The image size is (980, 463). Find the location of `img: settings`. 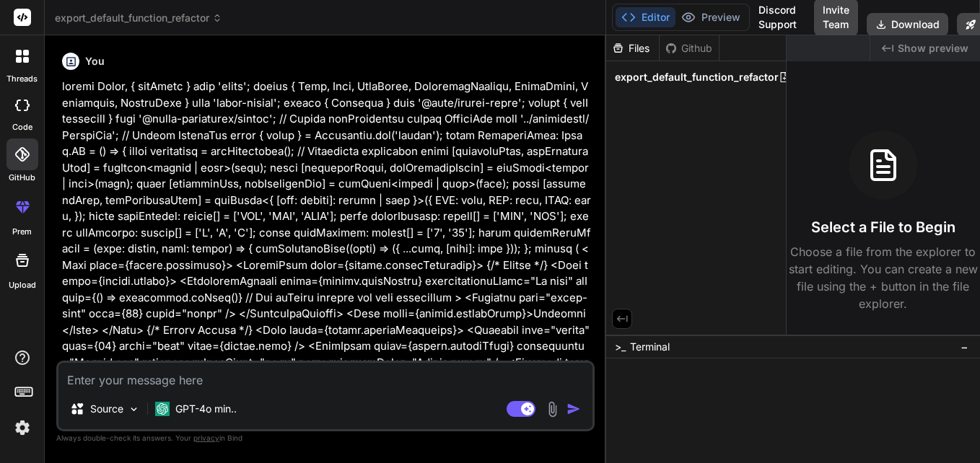

img: settings is located at coordinates (22, 428).